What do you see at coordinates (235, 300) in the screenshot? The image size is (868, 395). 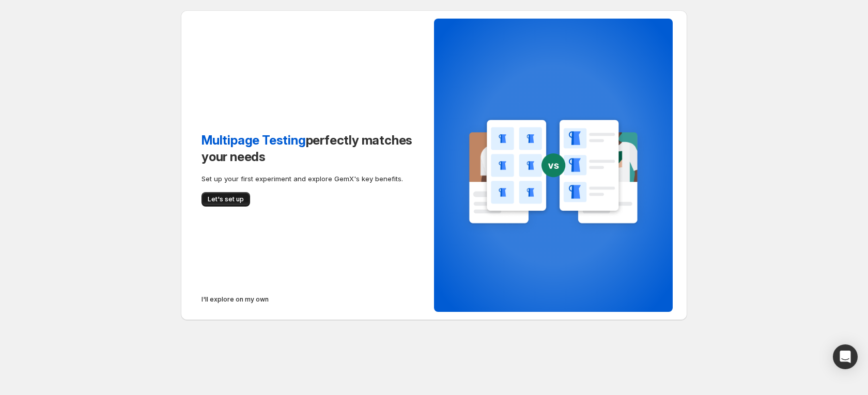 I see `span: I'll explore on my own` at bounding box center [235, 300].